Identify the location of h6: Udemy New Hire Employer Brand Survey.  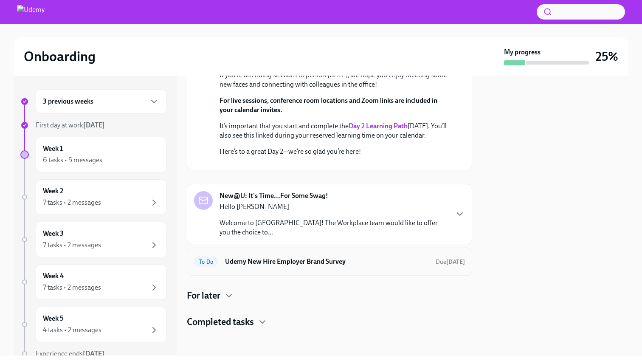
(327, 261).